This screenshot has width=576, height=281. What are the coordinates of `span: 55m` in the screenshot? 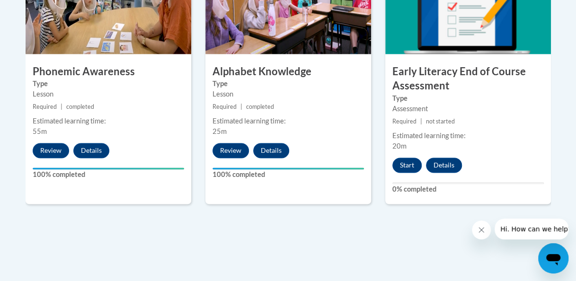 It's located at (40, 131).